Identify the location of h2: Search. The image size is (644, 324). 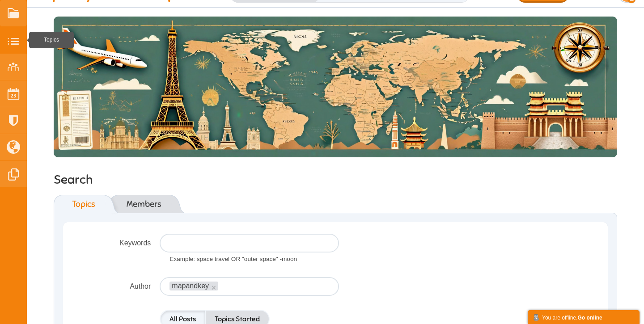
(73, 179).